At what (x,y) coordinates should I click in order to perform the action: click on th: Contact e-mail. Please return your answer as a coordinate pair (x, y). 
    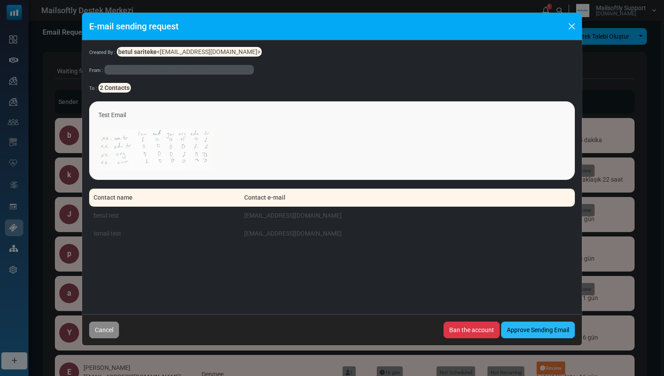
    Looking at the image, I should click on (407, 198).